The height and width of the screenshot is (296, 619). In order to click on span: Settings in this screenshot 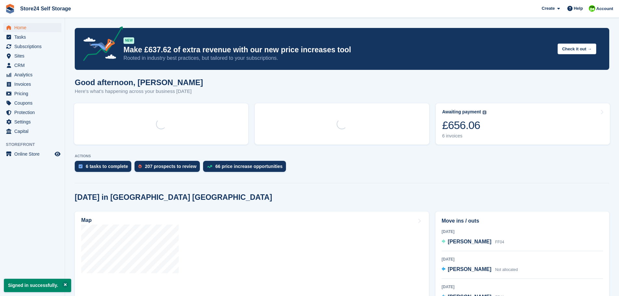, I will do `click(34, 122)`.